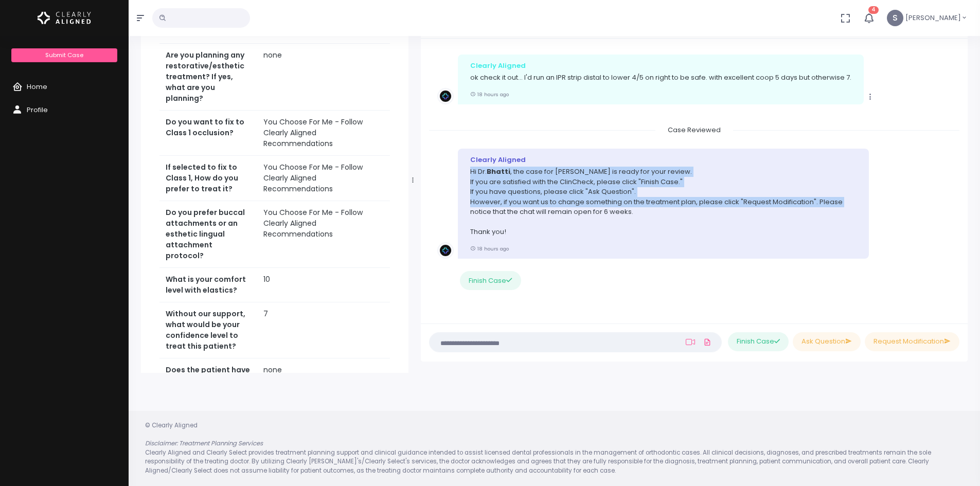  What do you see at coordinates (323, 284) in the screenshot?
I see `td: 10` at bounding box center [323, 284].